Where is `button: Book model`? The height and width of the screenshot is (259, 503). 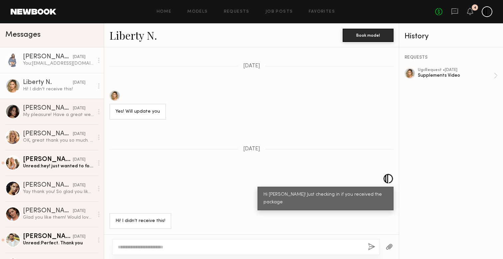 button: Book model is located at coordinates (368, 35).